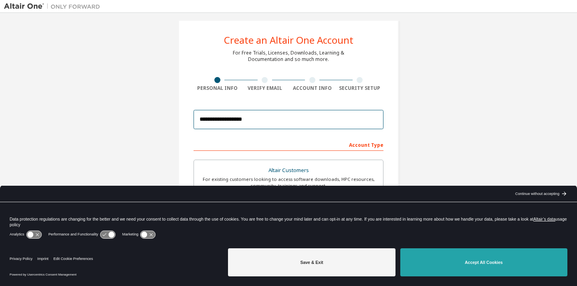 Image resolution: width=577 pixels, height=286 pixels. Describe the element at coordinates (312, 88) in the screenshot. I see `div: Account Info` at that location.